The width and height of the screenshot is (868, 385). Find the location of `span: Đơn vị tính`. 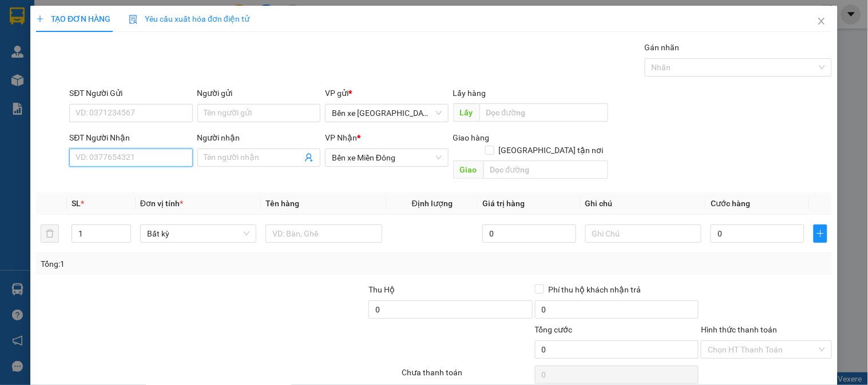

span: Đơn vị tính is located at coordinates (161, 203).